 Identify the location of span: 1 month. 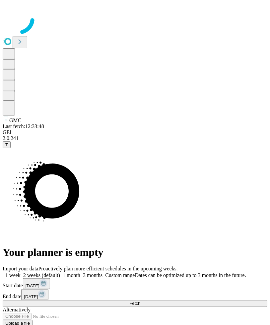
(71, 275).